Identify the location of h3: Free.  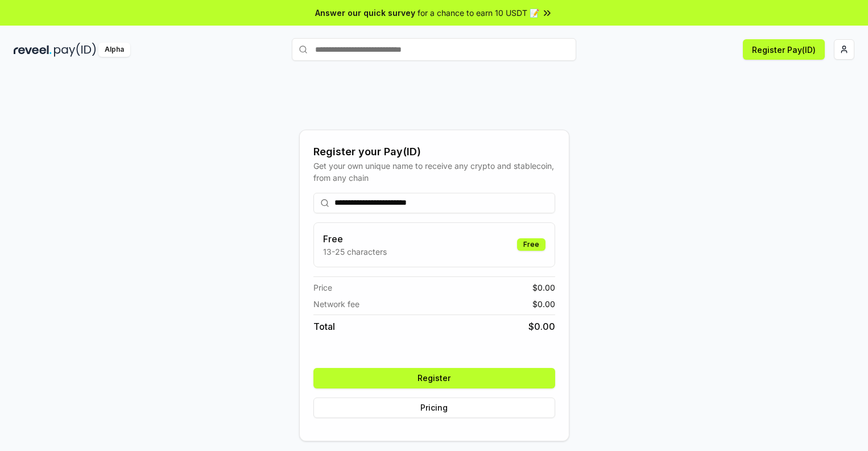
(355, 239).